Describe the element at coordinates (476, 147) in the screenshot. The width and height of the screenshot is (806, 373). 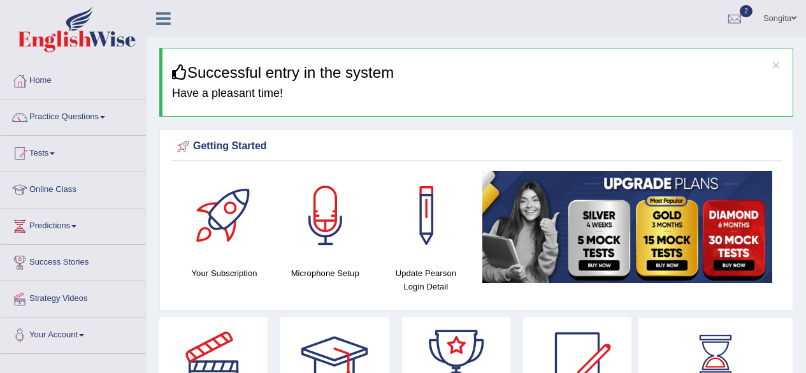
I see `div: Getting Started` at that location.